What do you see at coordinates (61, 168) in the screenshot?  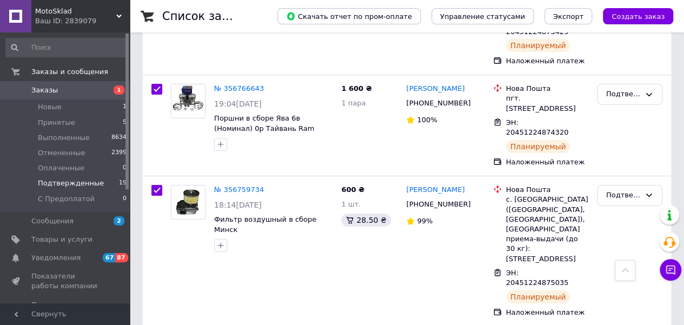 I see `span: Оплаченные` at bounding box center [61, 168].